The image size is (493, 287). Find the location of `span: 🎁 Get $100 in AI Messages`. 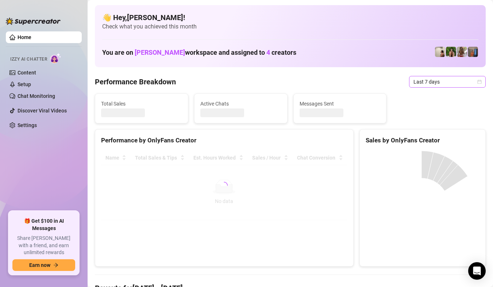

span: 🎁 Get $100 in AI Messages is located at coordinates (44, 224).